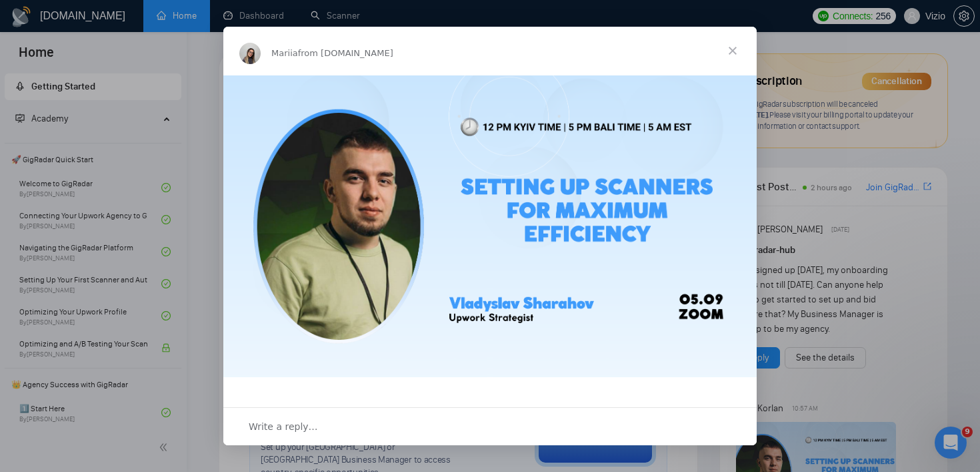  What do you see at coordinates (733, 51) in the screenshot?
I see `span: Close` at bounding box center [733, 51].